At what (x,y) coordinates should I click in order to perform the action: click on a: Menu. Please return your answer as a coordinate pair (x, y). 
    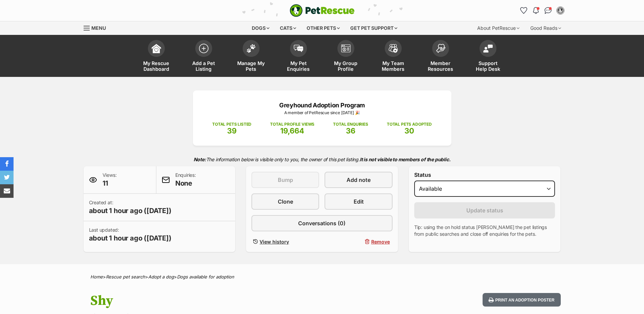
    Looking at the image, I should click on (97, 28).